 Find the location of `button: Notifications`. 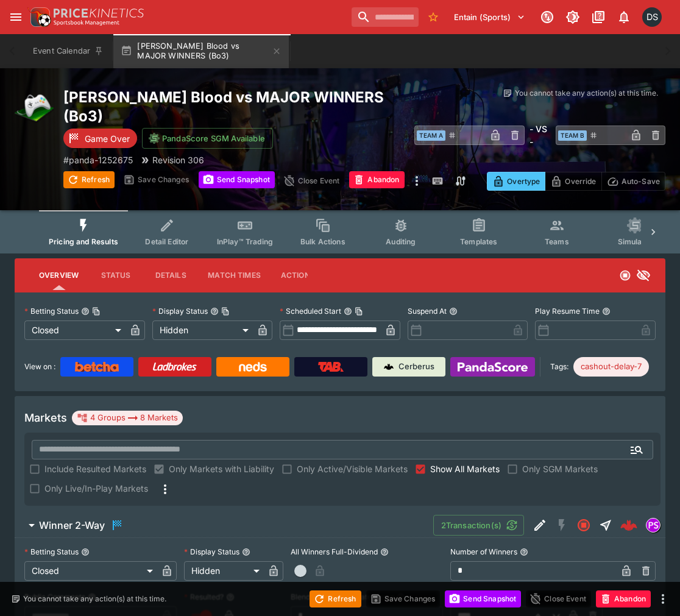

button: Notifications is located at coordinates (624, 17).